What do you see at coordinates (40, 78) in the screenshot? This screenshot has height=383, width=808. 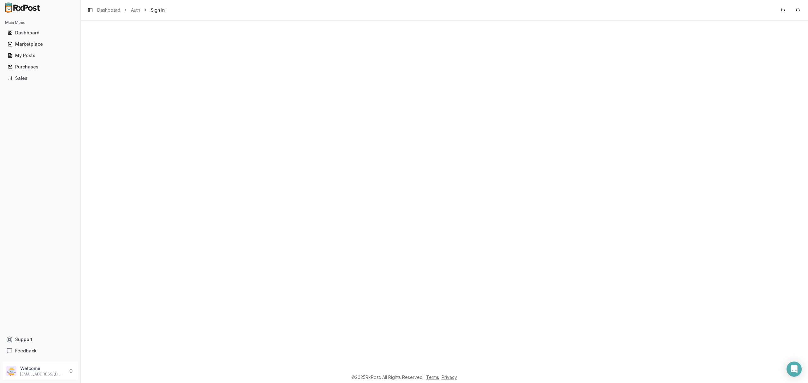 I see `div: Sales` at bounding box center [40, 78].